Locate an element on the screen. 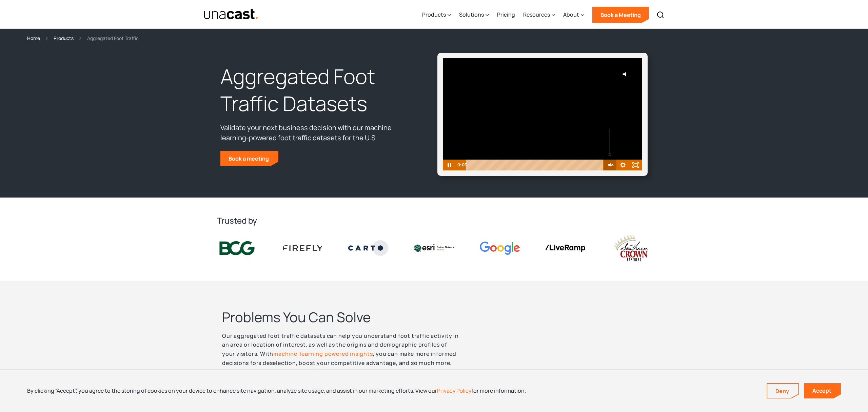 This screenshot has width=868, height=412. img: Esri logo is located at coordinates (434, 248).